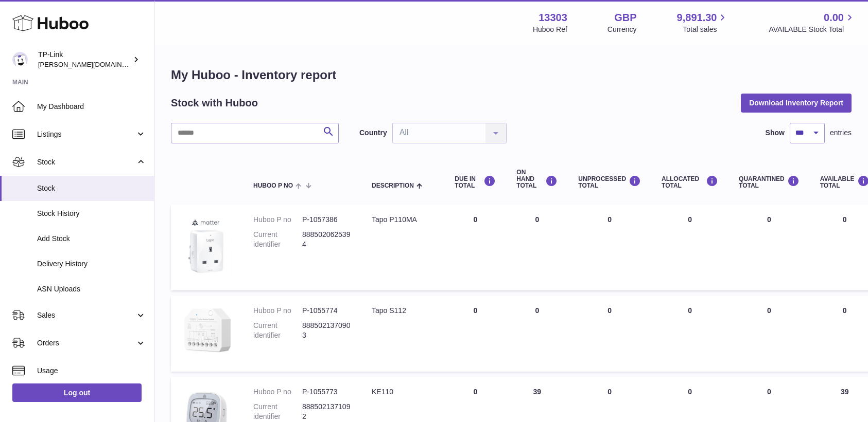 The width and height of the screenshot is (868, 422). What do you see at coordinates (841, 133) in the screenshot?
I see `span: entries` at bounding box center [841, 133].